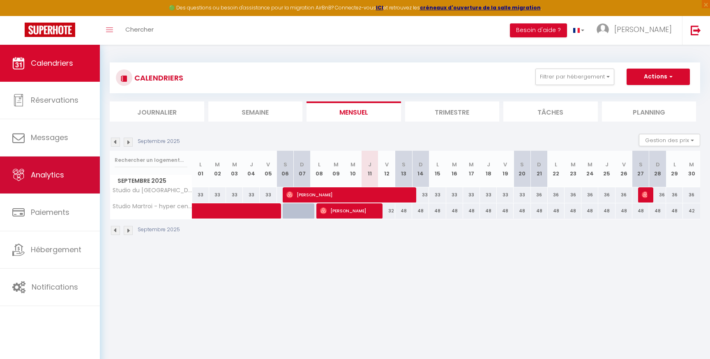 The width and height of the screenshot is (710, 359). I want to click on span: Analytics, so click(47, 175).